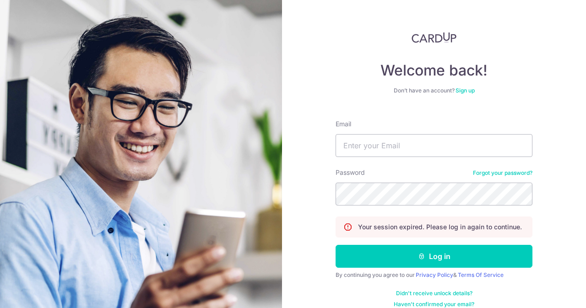  I want to click on img: CardUp Logo, so click(434, 38).